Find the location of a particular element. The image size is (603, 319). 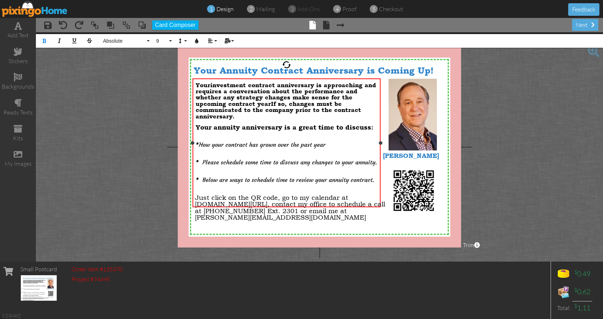

span: Your Annuity Contract Anniversary is Coming Up! is located at coordinates (314, 70).